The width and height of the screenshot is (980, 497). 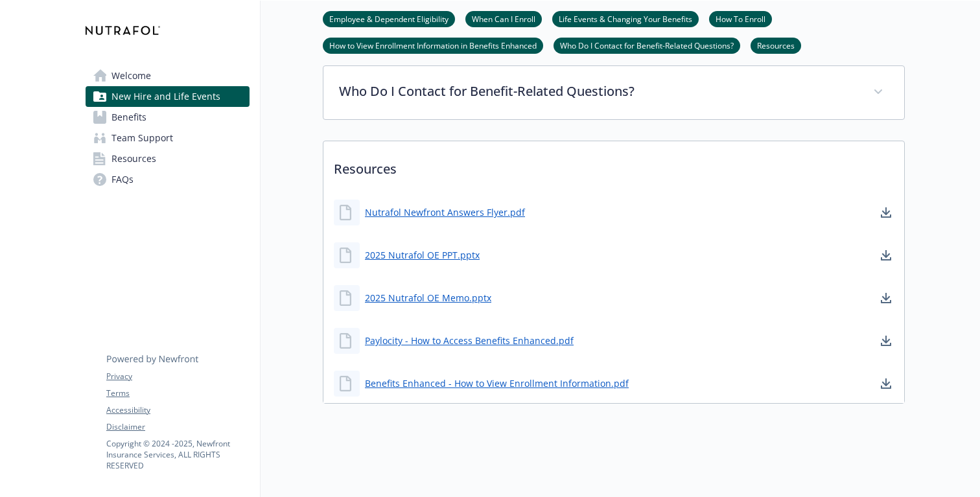 What do you see at coordinates (422, 254) in the screenshot?
I see `a: 2025 Nutrafol OE PPT.pptx` at bounding box center [422, 254].